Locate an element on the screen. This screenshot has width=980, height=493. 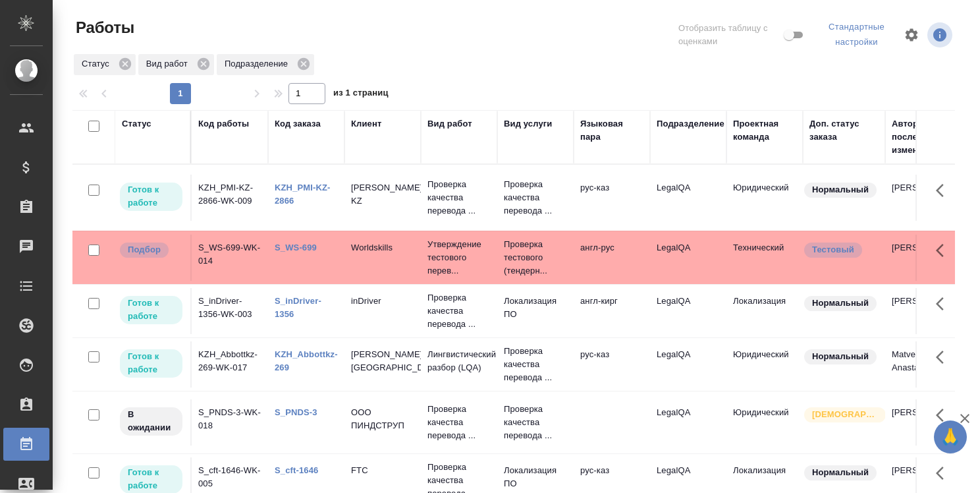
td: S_inDriver-1356-WK-003 is located at coordinates (230, 311).